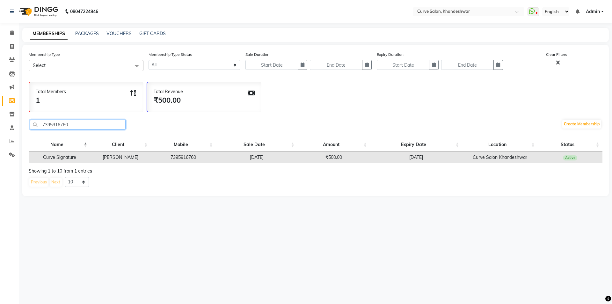  What do you see at coordinates (39, 65) in the screenshot?
I see `span: Select` at bounding box center [39, 65].